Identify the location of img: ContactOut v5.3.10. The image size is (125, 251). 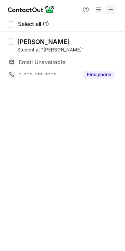
(31, 9).